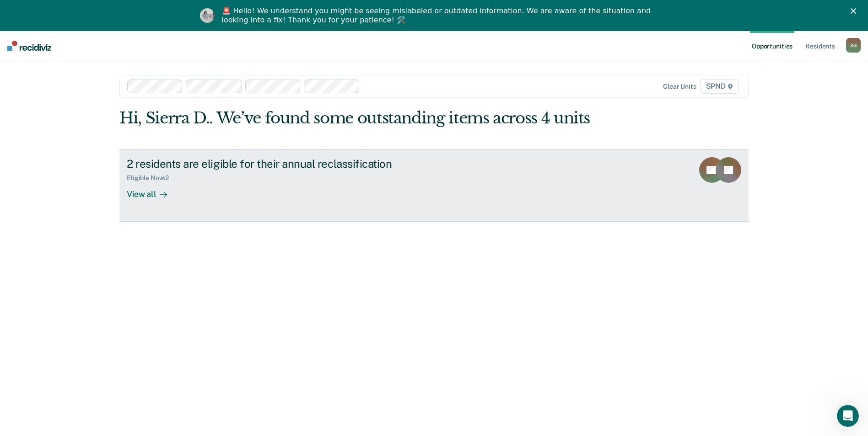 Image resolution: width=868 pixels, height=436 pixels. What do you see at coordinates (680, 86) in the screenshot?
I see `div: Clear units` at bounding box center [680, 86].